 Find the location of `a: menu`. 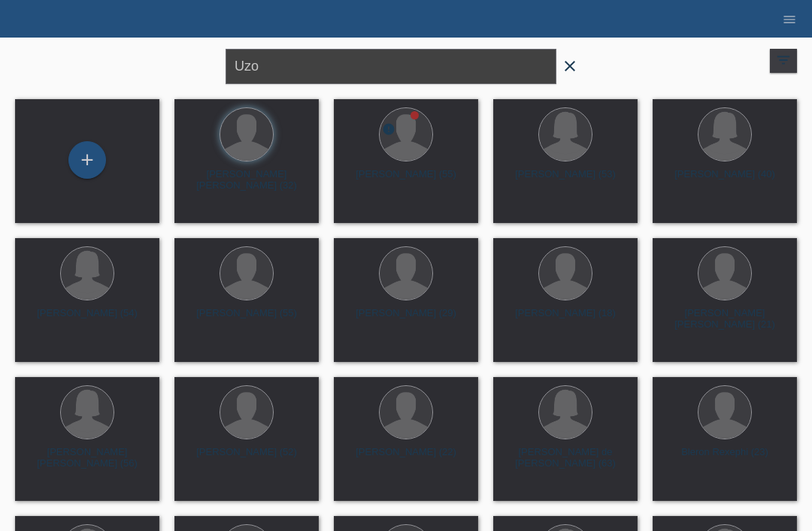

a: menu is located at coordinates (789, 19).